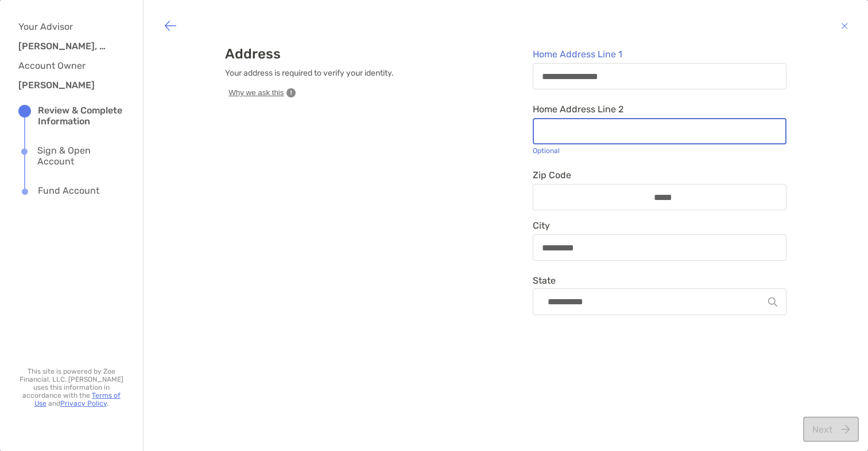 This screenshot has width=868, height=451. I want to click on div: Fund Account, so click(68, 192).